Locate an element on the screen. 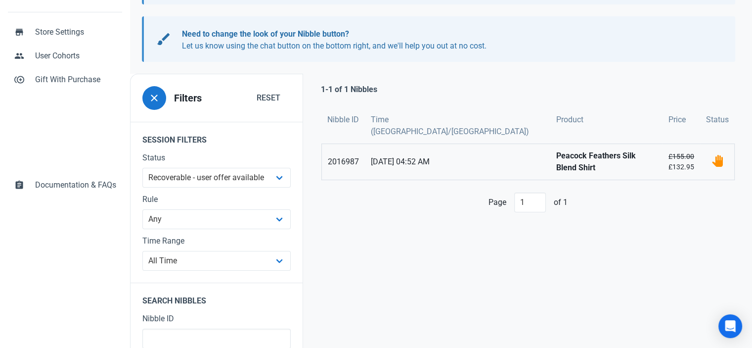 This screenshot has height=348, width=752. b: Need to change the look of your Nibble button? is located at coordinates (266, 34).